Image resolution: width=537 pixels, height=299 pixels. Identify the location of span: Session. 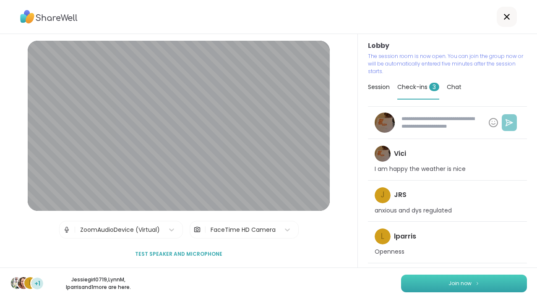
(379, 87).